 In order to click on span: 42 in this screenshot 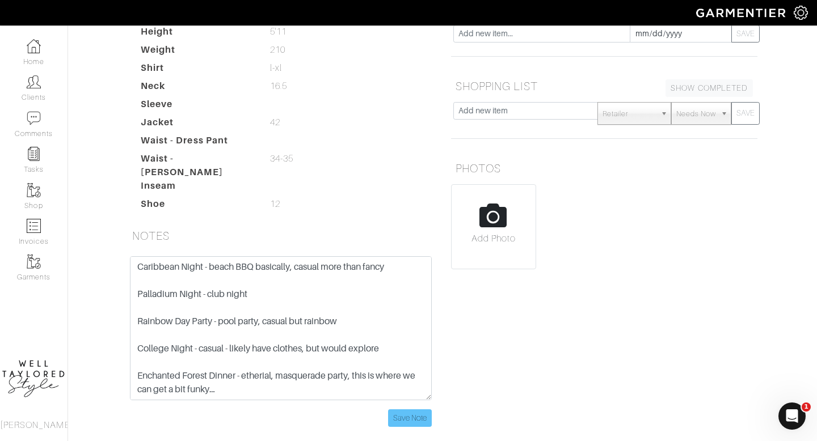, I will do `click(275, 123)`.